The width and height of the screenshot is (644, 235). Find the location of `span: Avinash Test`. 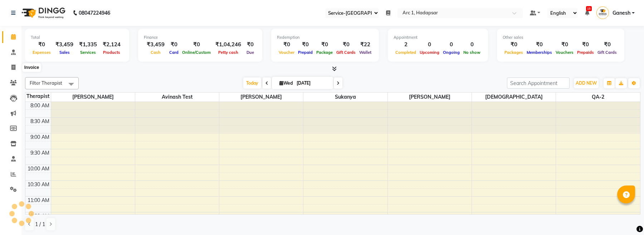

span: Avinash Test is located at coordinates (178, 97).